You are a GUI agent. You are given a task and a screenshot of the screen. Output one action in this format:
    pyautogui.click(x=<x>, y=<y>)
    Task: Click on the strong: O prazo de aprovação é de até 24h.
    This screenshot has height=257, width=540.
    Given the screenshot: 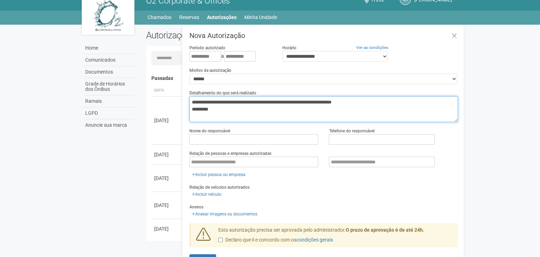 What is the action you would take?
    pyautogui.click(x=385, y=230)
    